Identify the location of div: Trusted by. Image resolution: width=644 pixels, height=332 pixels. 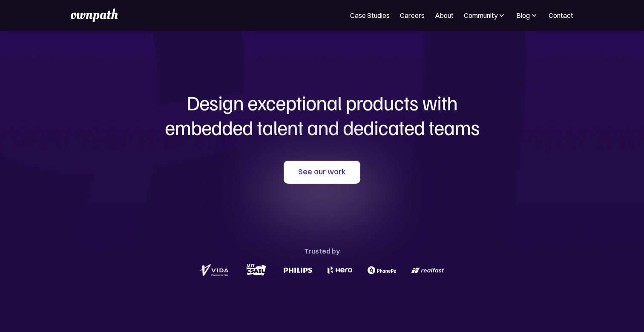
(322, 251).